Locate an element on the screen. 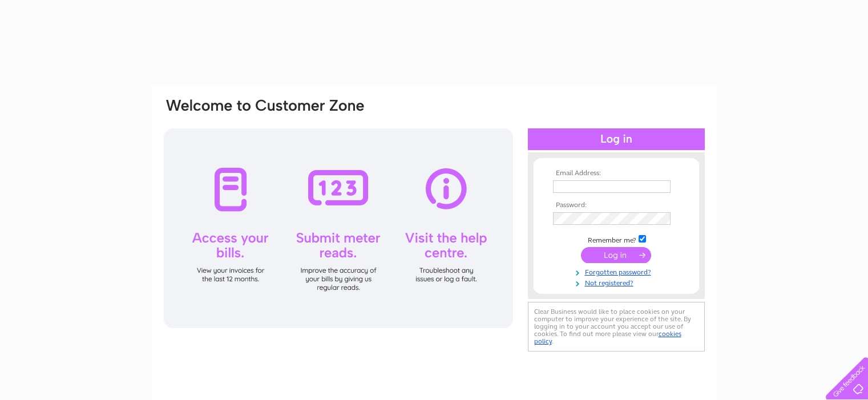 The height and width of the screenshot is (400, 868). th: Email Address: is located at coordinates (616, 174).